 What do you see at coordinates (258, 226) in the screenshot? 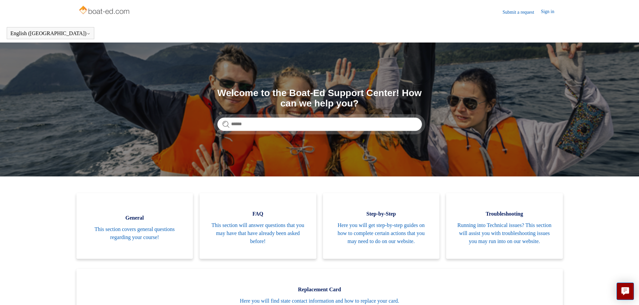
I see `a: FAQ This section will answer questions that you may have that have already been asked before!` at bounding box center [258, 226].